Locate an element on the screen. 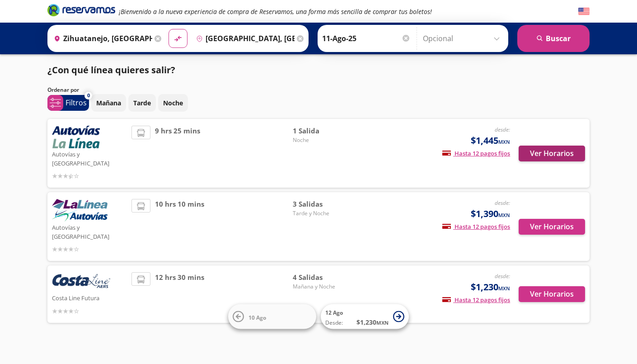  span: 12 hrs 30 mins is located at coordinates (179, 294).